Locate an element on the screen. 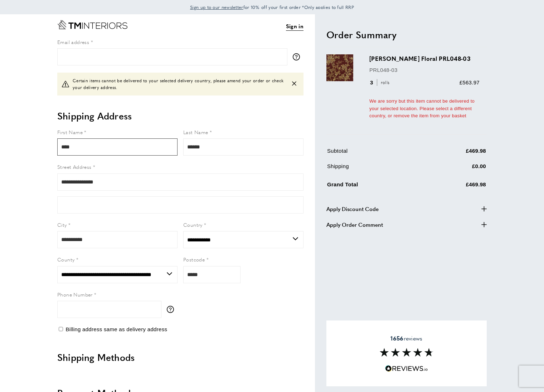 This screenshot has width=544, height=392. span: Postcode is located at coordinates (194, 259).